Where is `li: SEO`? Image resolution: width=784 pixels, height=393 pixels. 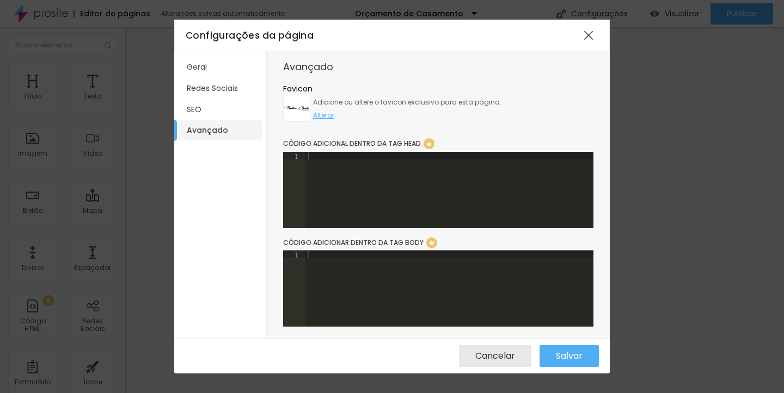
li: SEO is located at coordinates (220, 109).